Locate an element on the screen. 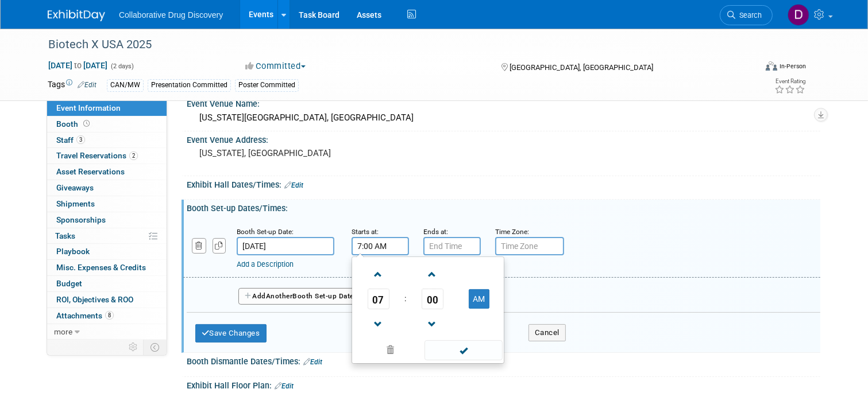 This screenshot has width=868, height=393. a: Shipments is located at coordinates (107, 204).